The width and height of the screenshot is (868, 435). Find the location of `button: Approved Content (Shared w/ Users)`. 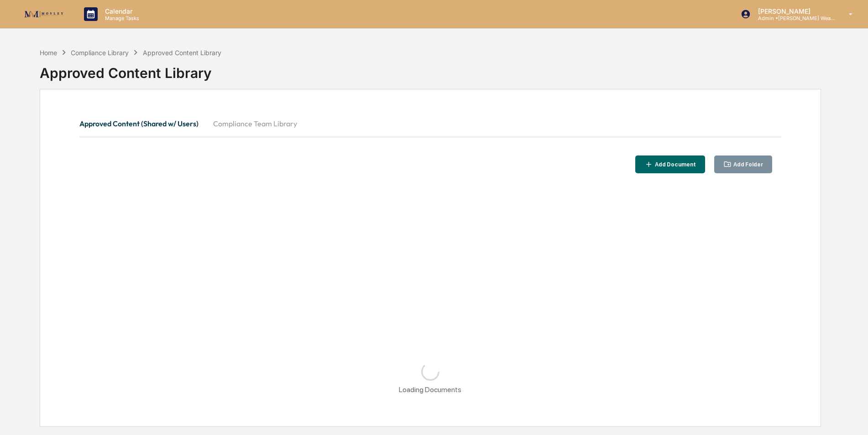

button: Approved Content (Shared w/ Users) is located at coordinates (142, 124).